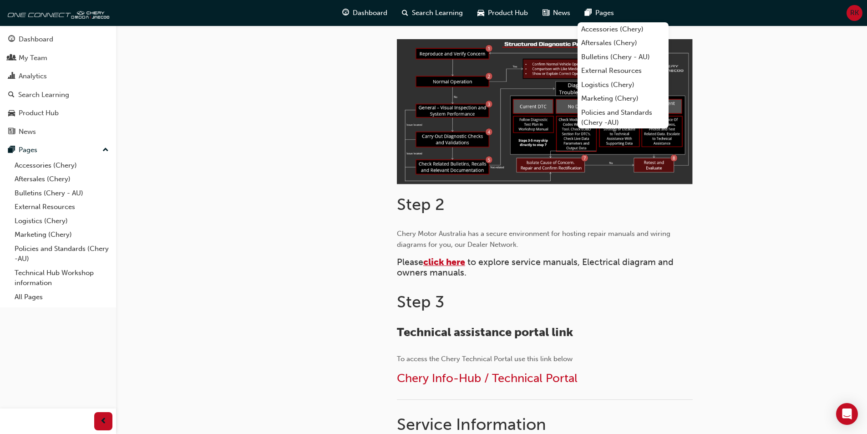 This screenshot has width=867, height=434. I want to click on a: Analytics, so click(58, 76).